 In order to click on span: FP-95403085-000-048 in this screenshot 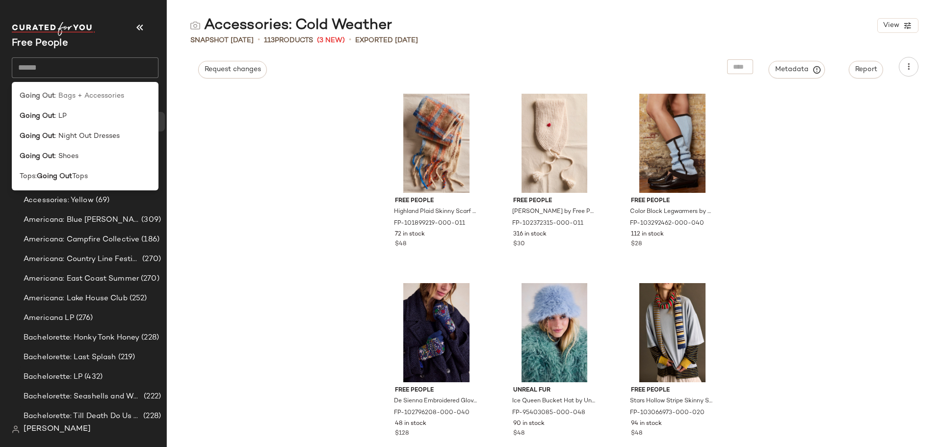, I will do `click(549, 413)`.